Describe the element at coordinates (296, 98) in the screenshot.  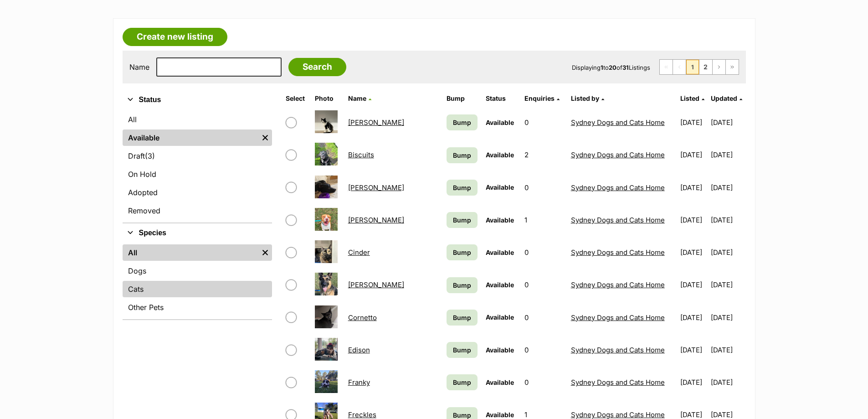
I see `th: Select` at that location.